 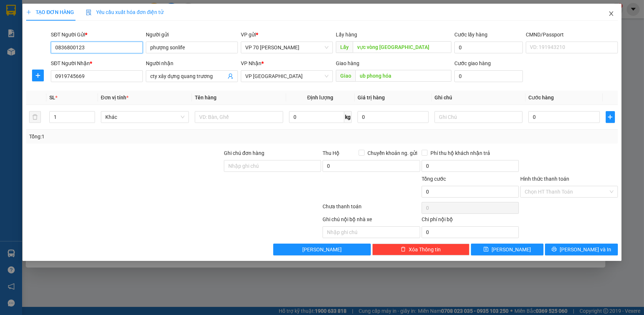 What do you see at coordinates (320, 98) in the screenshot?
I see `span: Định lượng` at bounding box center [320, 98].